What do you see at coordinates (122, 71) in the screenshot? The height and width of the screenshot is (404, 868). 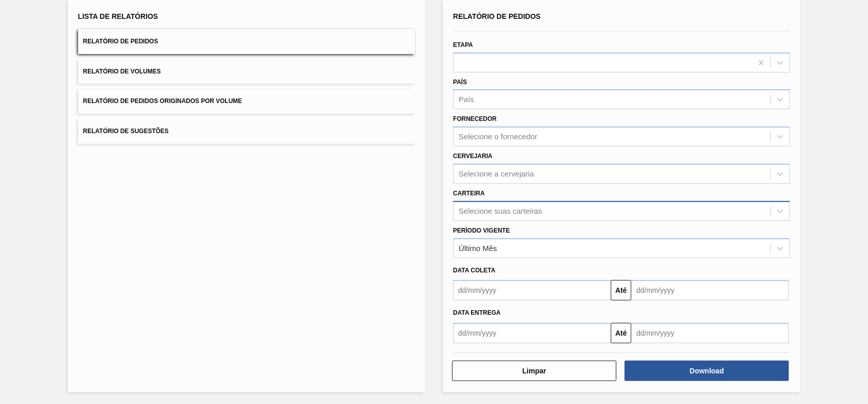 I see `span: Relatório de Volumes` at bounding box center [122, 71].